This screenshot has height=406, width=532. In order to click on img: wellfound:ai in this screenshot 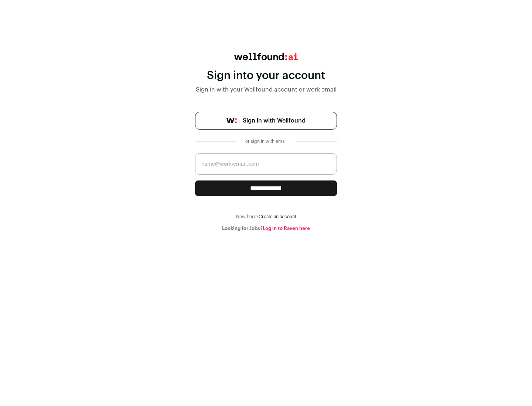, I will do `click(266, 56)`.